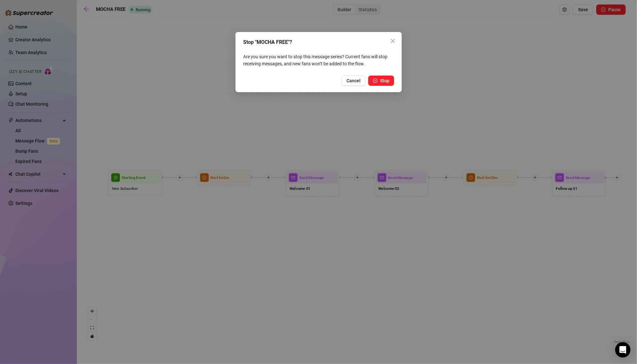 The image size is (637, 364). What do you see at coordinates (385, 80) in the screenshot?
I see `span: Stop` at bounding box center [385, 80].